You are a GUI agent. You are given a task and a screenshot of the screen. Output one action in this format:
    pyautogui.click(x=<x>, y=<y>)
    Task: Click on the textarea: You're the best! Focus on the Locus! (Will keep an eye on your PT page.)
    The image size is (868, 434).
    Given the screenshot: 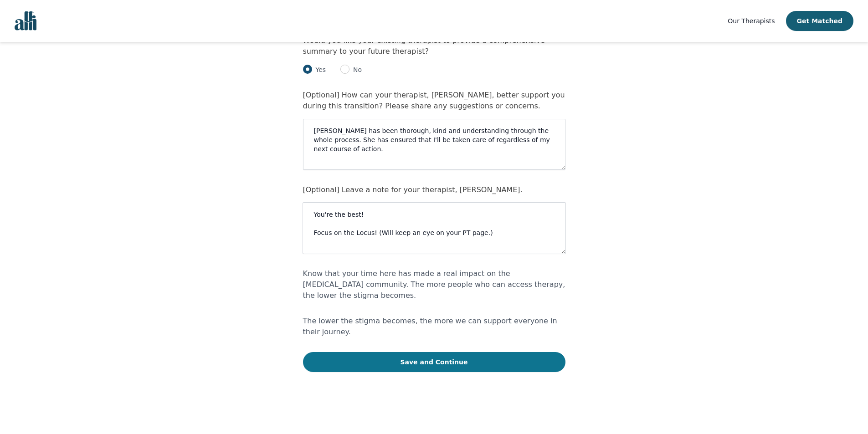 What is the action you would take?
    pyautogui.click(x=434, y=228)
    